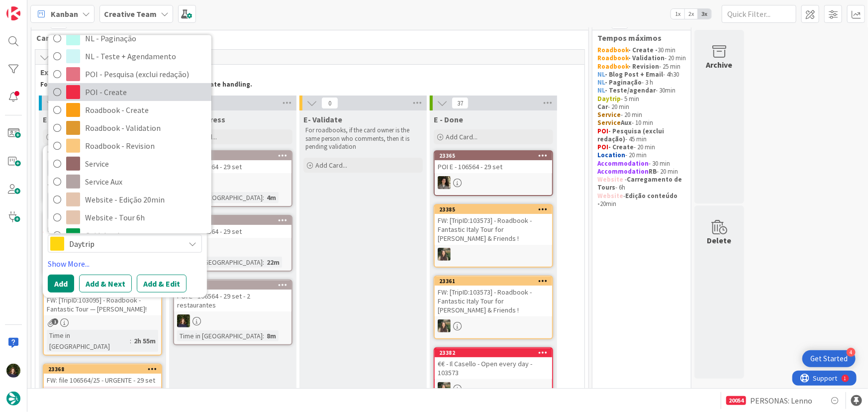 The image size is (868, 412). I want to click on span: Label, so click(56, 229).